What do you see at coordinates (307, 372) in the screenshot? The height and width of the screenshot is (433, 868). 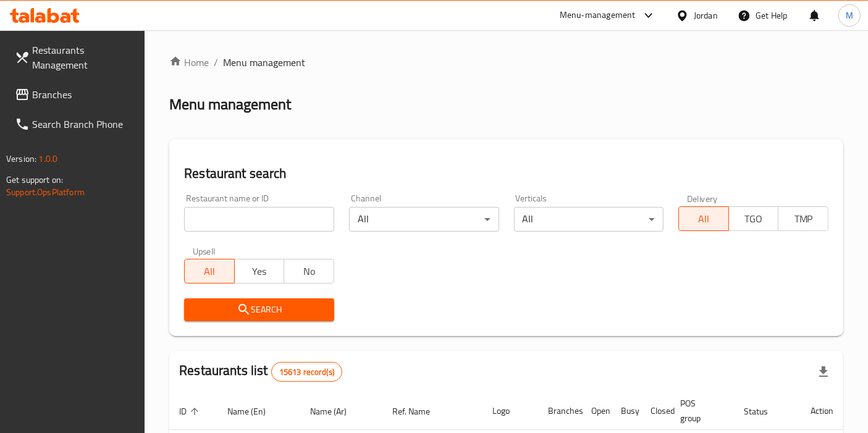 I see `div: Total records count` at bounding box center [307, 372].